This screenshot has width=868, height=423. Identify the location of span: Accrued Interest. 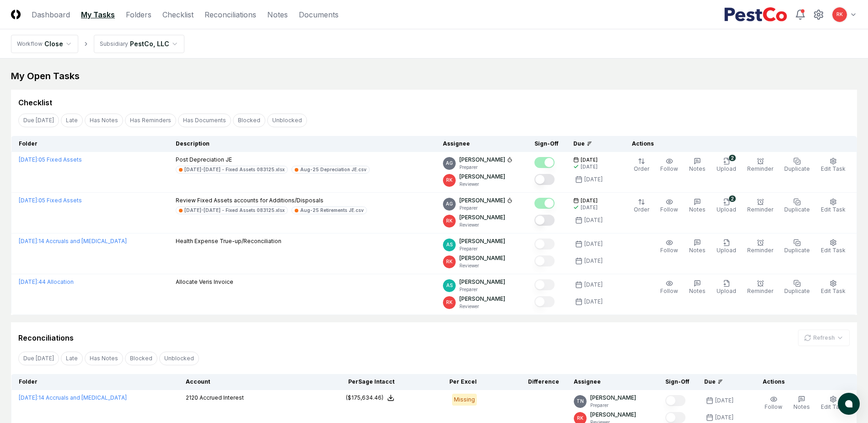
(221, 397).